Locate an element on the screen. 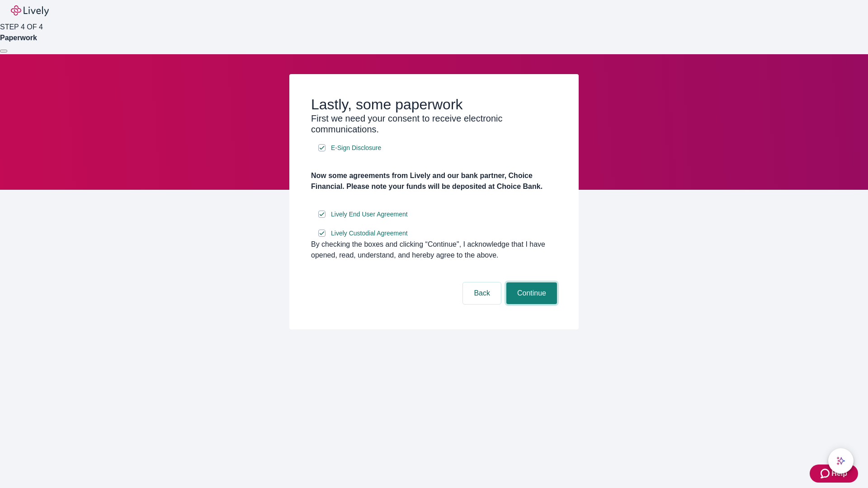 This screenshot has width=868, height=488. span: Lively Custodial Agreement is located at coordinates (369, 233).